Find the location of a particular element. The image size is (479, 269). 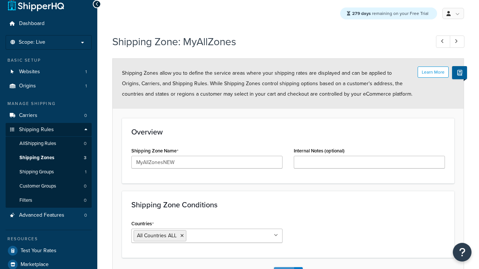

a: Advanced Features0 is located at coordinates (49, 215).